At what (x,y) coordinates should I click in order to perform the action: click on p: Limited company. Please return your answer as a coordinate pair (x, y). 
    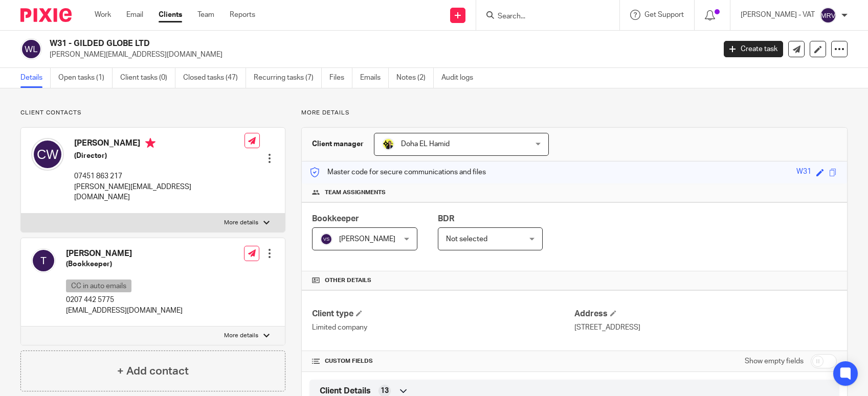
    Looking at the image, I should click on (443, 328).